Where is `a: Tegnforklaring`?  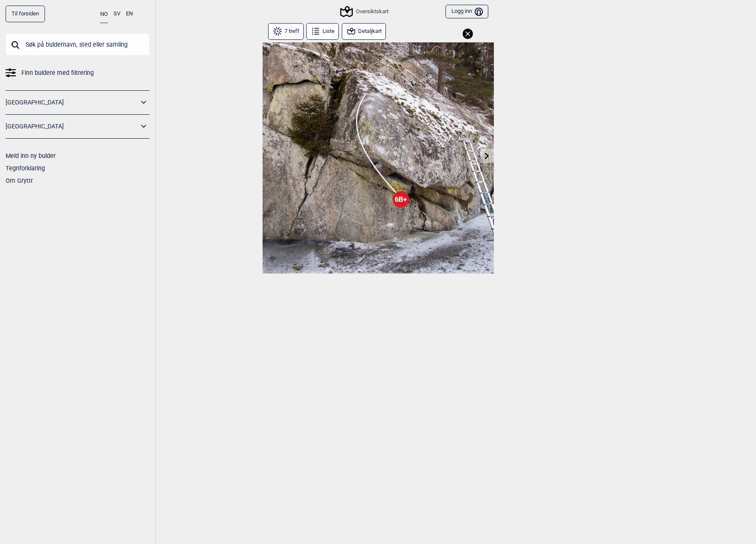 a: Tegnforklaring is located at coordinates (25, 168).